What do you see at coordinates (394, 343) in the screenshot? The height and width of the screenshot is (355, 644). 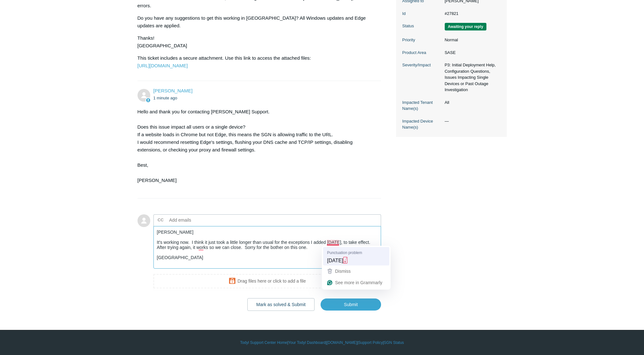 I see `a: SGN Status` at bounding box center [394, 343].